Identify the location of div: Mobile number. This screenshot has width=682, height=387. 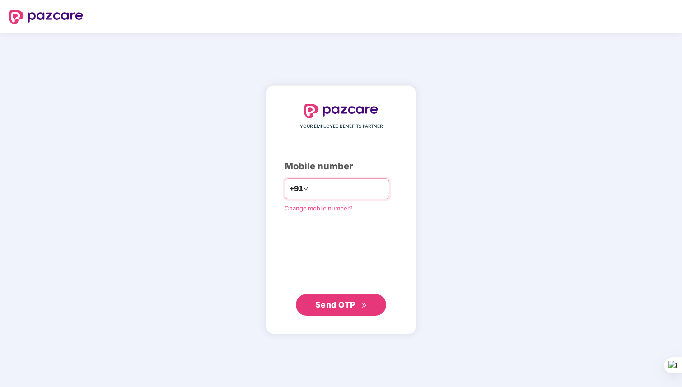
(341, 166).